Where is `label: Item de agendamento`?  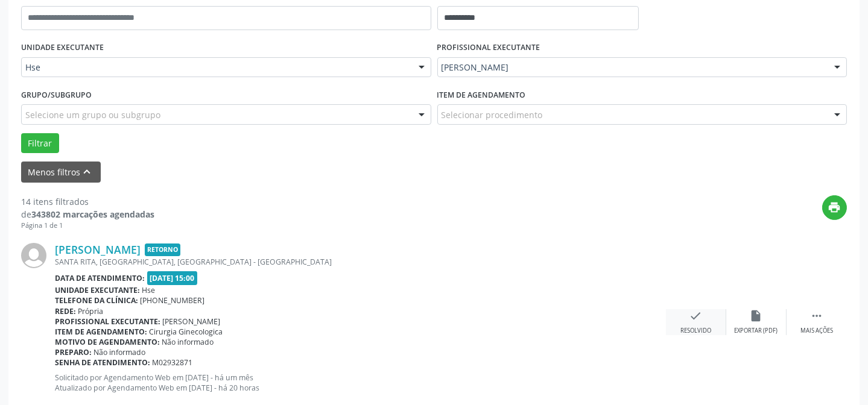
label: Item de agendamento is located at coordinates (482, 95).